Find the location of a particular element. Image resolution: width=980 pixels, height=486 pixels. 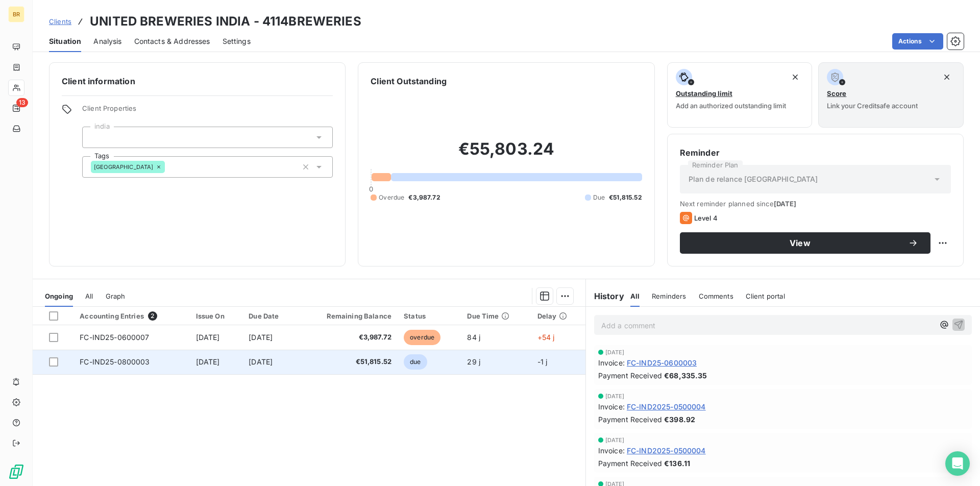

div: Due Time is located at coordinates (496, 316).